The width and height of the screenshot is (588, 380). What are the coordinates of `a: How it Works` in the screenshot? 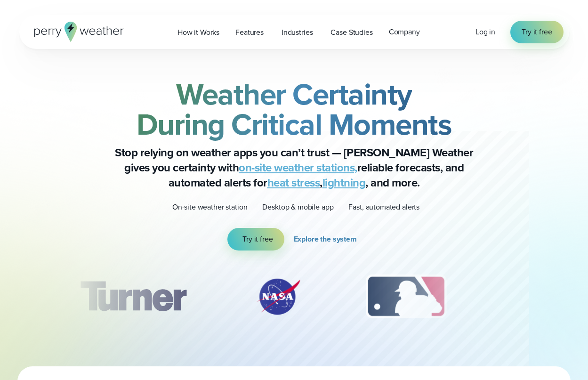 It's located at (198, 32).